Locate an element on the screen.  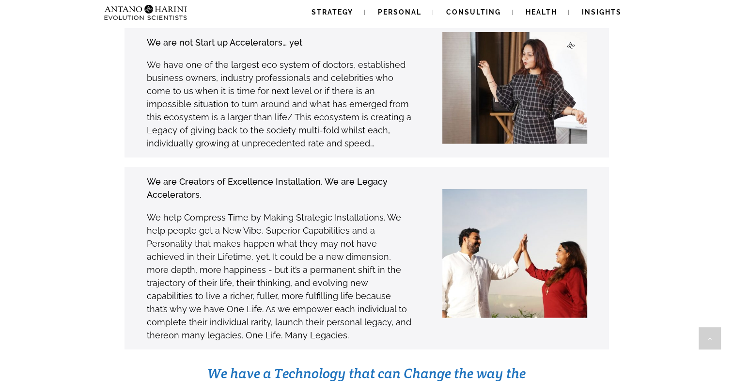
span: Consulting is located at coordinates (473, 12).